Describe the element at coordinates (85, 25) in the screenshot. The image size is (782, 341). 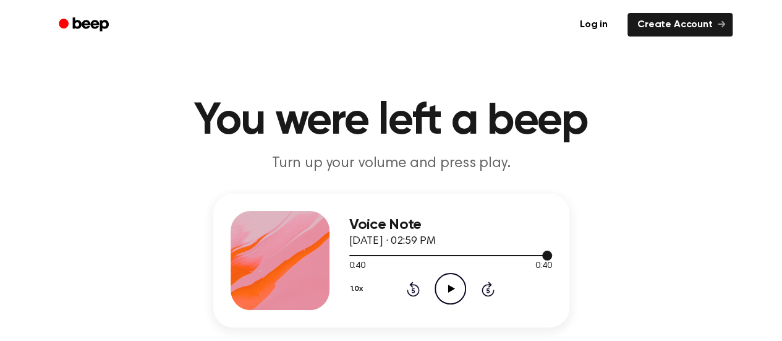
I see `a: Beep` at that location.